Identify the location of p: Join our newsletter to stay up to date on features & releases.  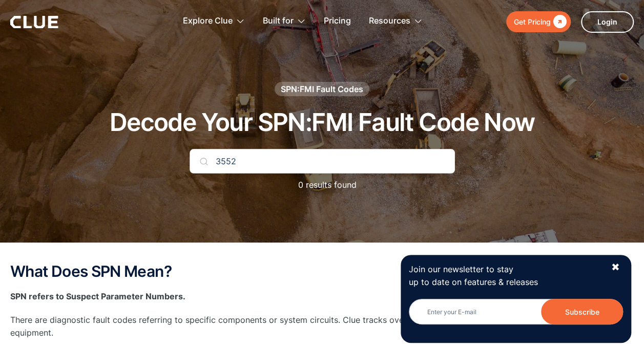
(505, 276).